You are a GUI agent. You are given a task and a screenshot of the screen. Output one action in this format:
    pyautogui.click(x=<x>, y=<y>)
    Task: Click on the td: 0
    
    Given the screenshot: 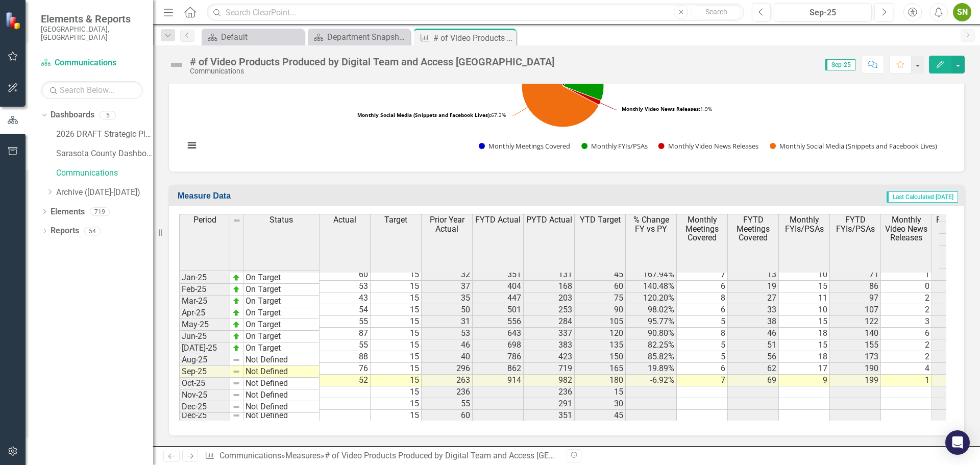 What is the action you would take?
    pyautogui.click(x=907, y=286)
    